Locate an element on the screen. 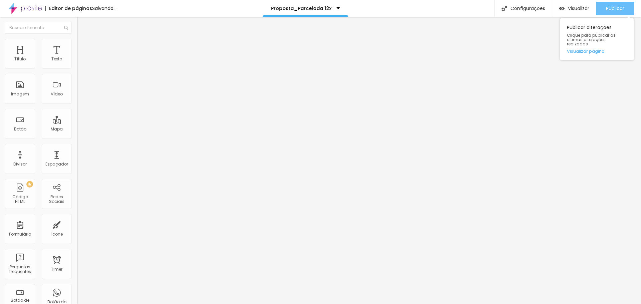  div: Perguntas frequentes is located at coordinates (20, 269).